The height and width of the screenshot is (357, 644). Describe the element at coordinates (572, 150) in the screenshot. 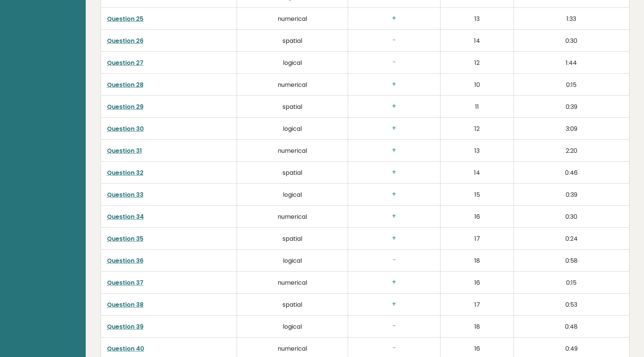

I see `td: 2:20` at that location.